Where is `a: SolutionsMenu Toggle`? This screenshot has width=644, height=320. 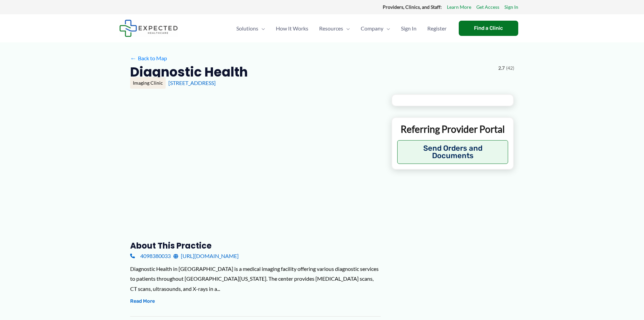 a: SolutionsMenu Toggle is located at coordinates (251, 28).